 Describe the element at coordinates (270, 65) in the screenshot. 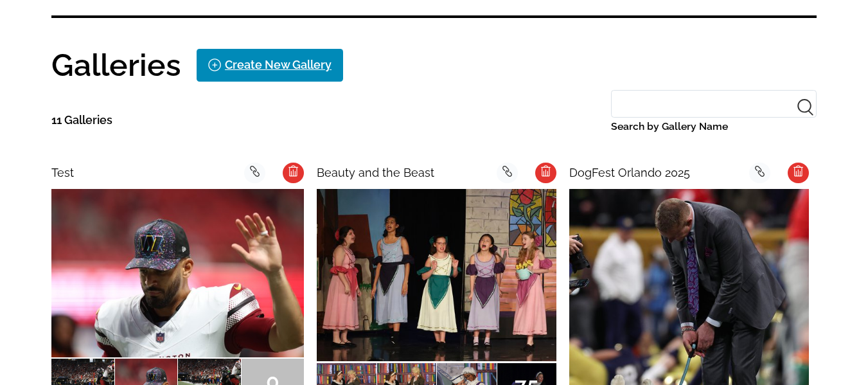

I see `a: Create New Gallery` at that location.